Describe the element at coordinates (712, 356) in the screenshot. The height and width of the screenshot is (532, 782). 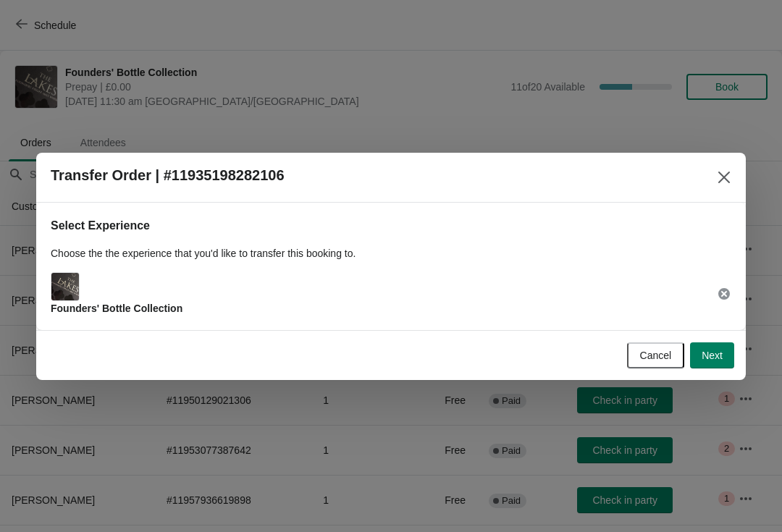
I see `span: Next` at that location.